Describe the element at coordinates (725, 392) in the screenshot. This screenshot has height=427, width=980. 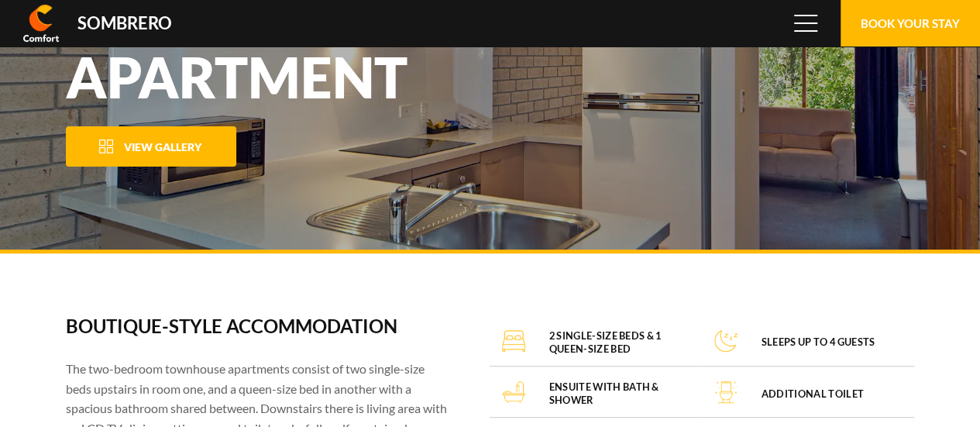
I see `img: Additional toilet` at that location.